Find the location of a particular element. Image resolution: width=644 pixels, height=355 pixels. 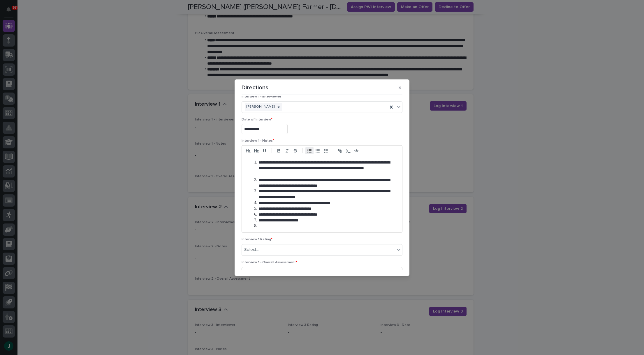

p: Directions is located at coordinates (255, 88).